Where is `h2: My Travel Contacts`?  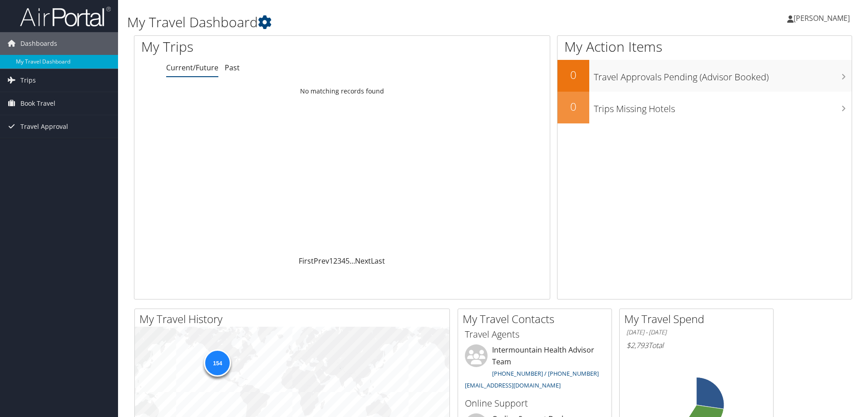
h2: My Travel Contacts is located at coordinates (537, 319).